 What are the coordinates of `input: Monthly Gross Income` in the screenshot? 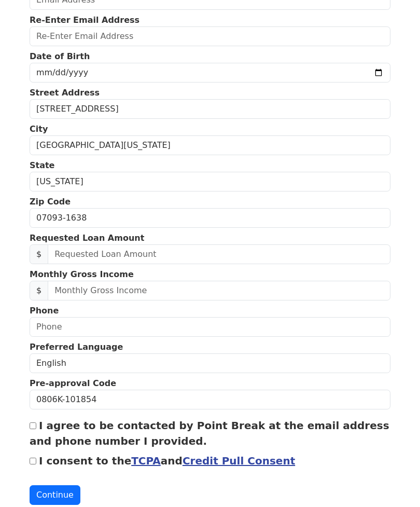 It's located at (219, 291).